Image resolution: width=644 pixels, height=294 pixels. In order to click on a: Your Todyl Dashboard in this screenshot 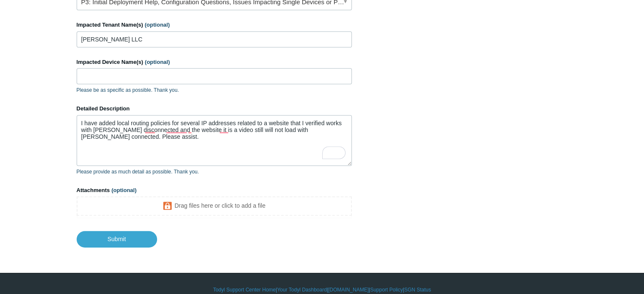, I will do `click(302, 290)`.